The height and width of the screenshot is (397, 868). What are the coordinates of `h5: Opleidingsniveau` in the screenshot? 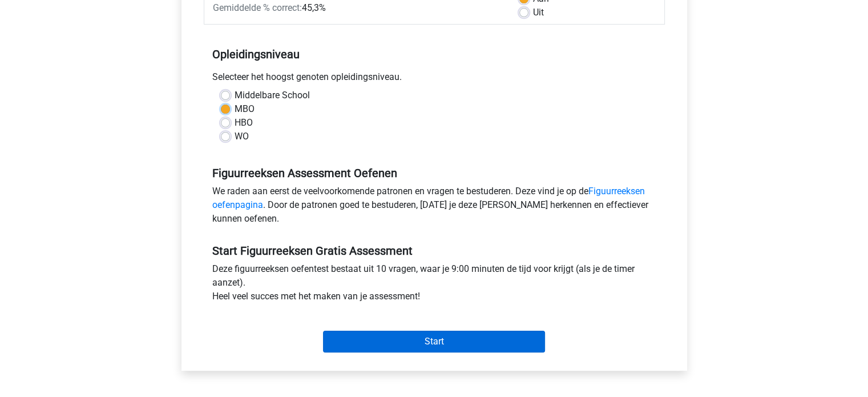 It's located at (435, 55).